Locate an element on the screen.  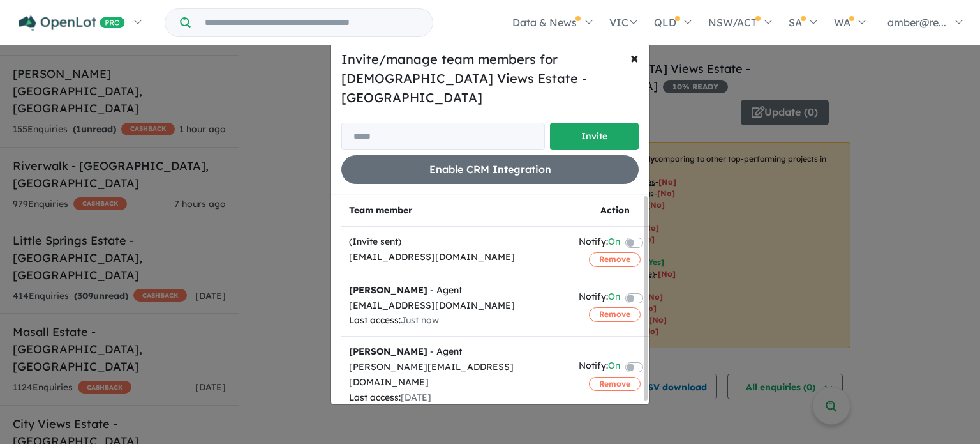
input: Try estate name, suburb, builder or developer is located at coordinates (312, 23).